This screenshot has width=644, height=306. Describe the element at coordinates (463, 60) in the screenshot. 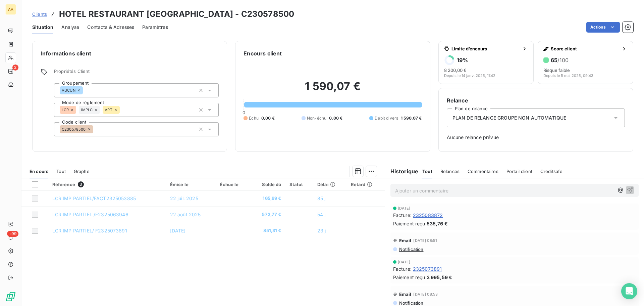

I see `h6: 19 %` at that location.